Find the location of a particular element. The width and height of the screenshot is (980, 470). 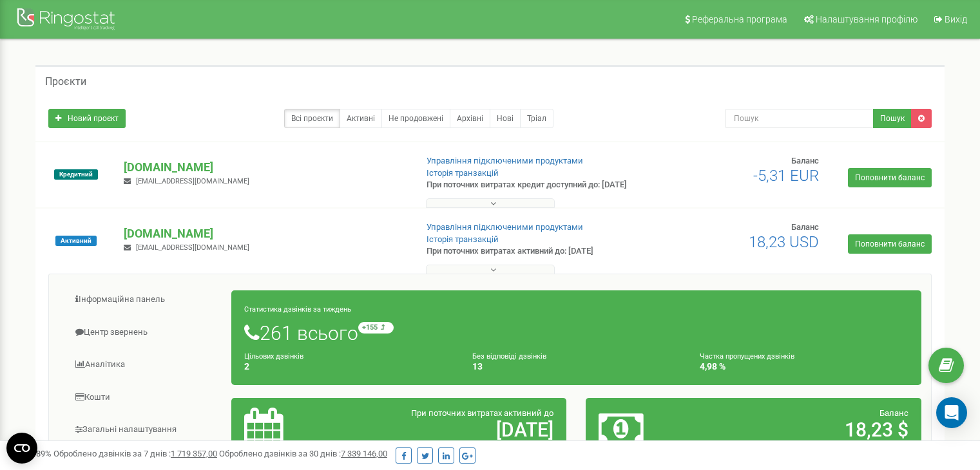

span: Налаштування профілю is located at coordinates (867, 19).